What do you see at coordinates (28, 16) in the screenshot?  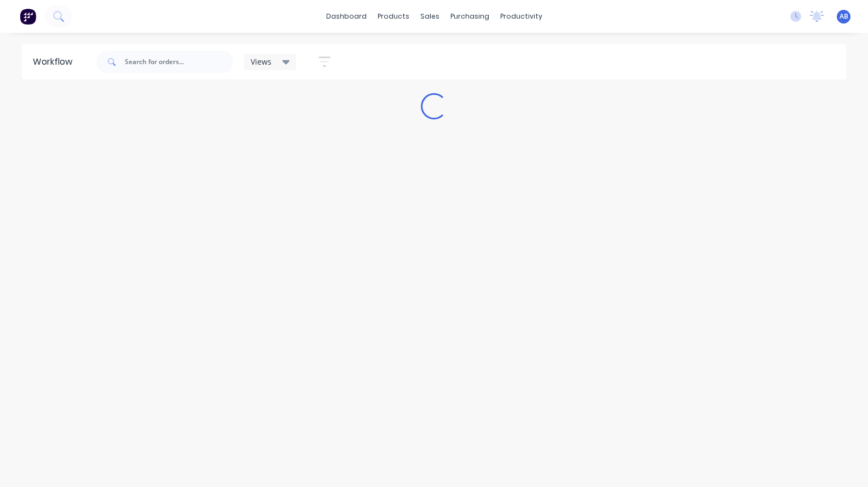 I see `img: Factory` at bounding box center [28, 16].